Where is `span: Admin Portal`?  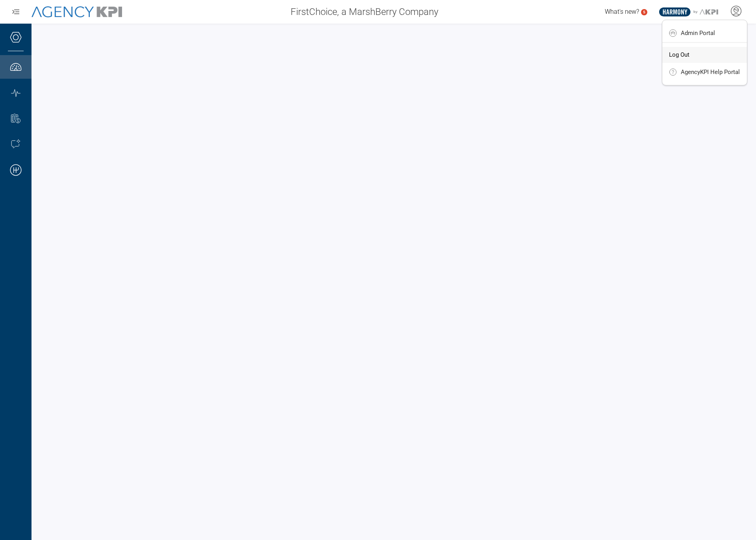 span: Admin Portal is located at coordinates (698, 33).